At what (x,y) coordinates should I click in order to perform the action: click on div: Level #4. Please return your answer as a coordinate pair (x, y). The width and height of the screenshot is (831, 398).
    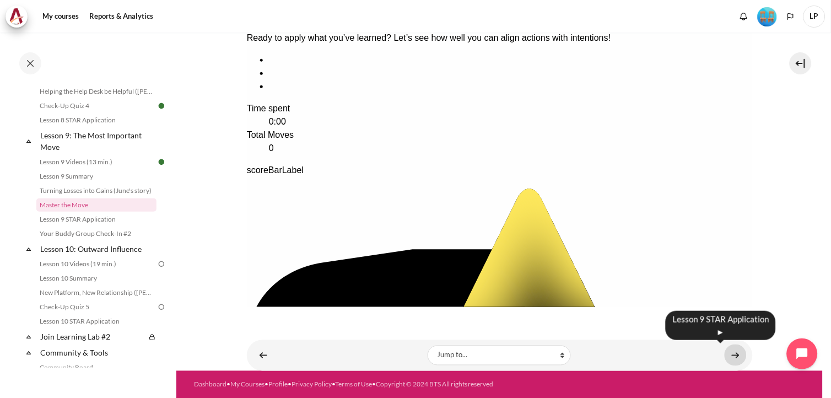
    Looking at the image, I should click on (767, 16).